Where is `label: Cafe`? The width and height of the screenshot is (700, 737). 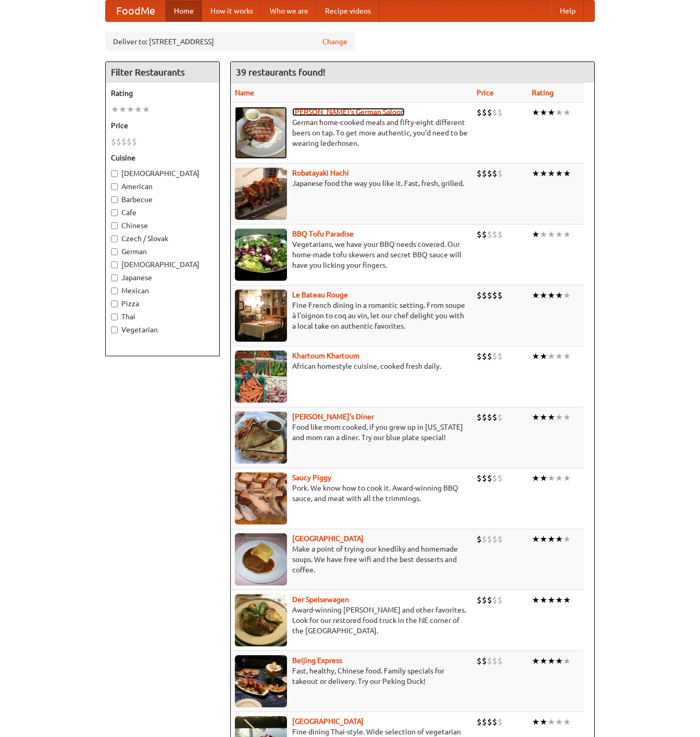 label: Cafe is located at coordinates (162, 213).